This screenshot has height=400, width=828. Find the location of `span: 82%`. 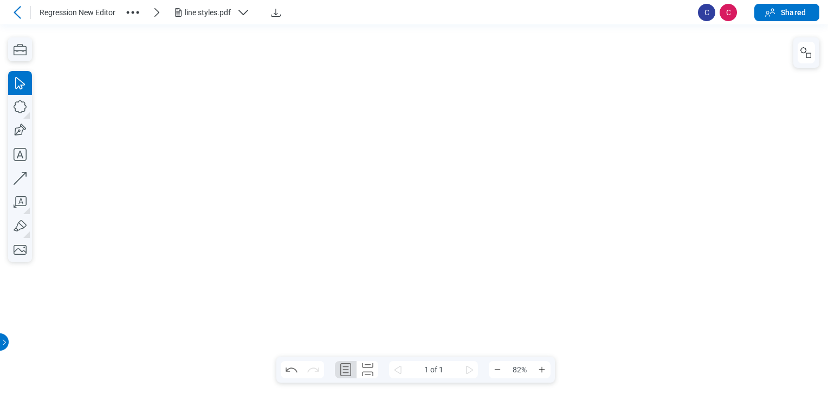

span: 82% is located at coordinates (520, 370).